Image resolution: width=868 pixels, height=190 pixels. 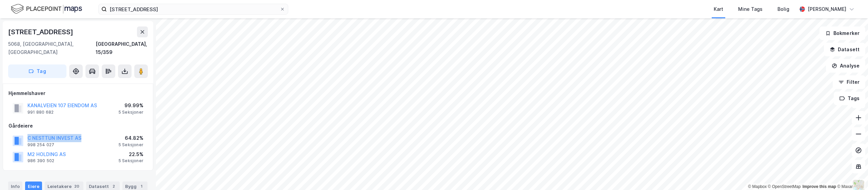 What do you see at coordinates (37, 71) in the screenshot?
I see `button: Tag` at bounding box center [37, 71].